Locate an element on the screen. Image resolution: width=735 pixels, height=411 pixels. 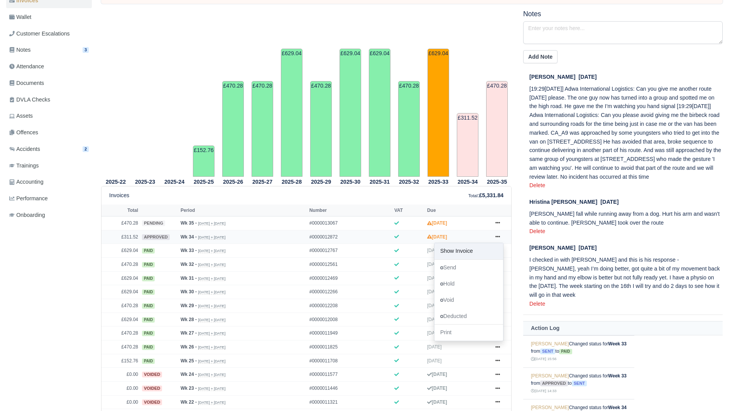
td: #0000012008 is located at coordinates (350, 319).